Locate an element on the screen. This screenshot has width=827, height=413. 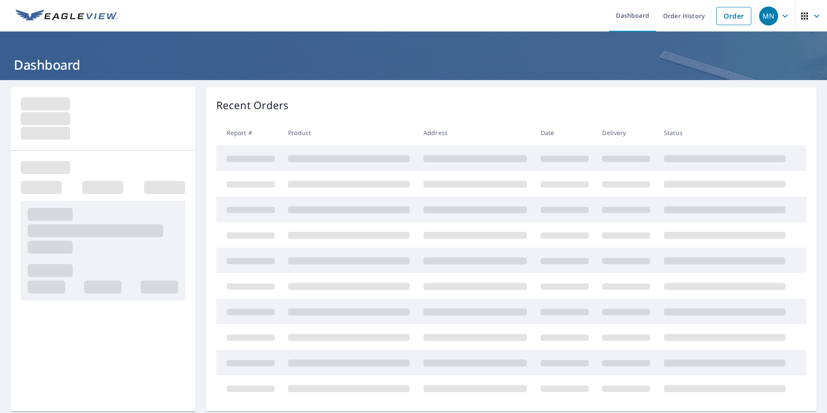
th: Address is located at coordinates (475, 132).